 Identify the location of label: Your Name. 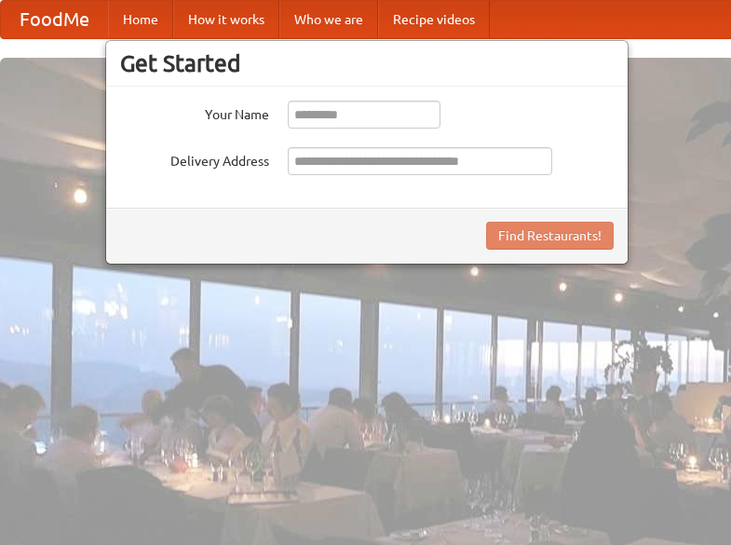
(195, 112).